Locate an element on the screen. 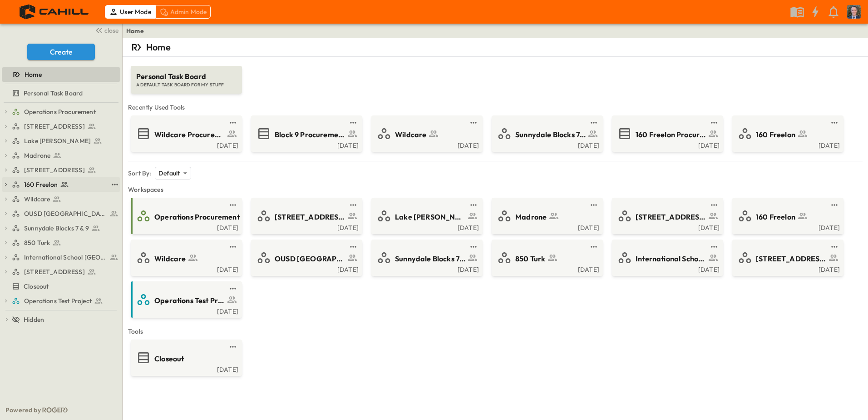 Image resolution: width=868 pixels, height=420 pixels. a: Wildcare is located at coordinates (426, 133).